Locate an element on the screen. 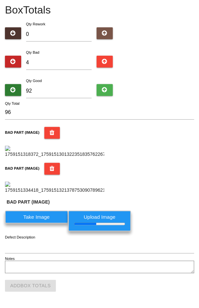  label: Qty Rework is located at coordinates (36, 24).